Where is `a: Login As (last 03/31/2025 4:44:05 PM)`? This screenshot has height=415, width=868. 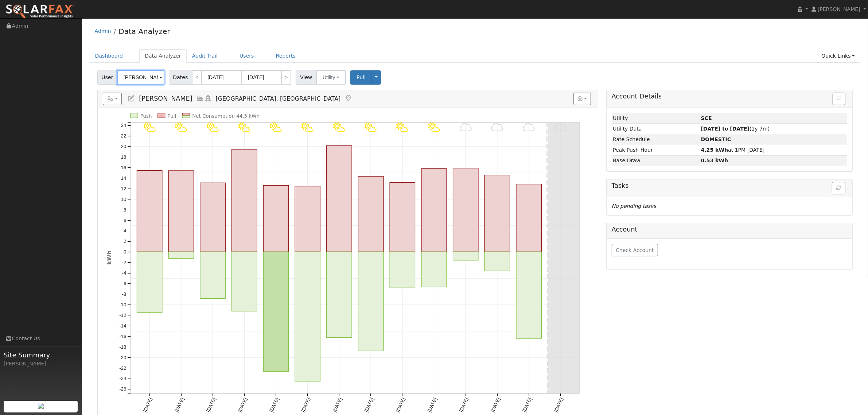
a: Login As (last 03/31/2025 4:44:05 PM) is located at coordinates (208, 98).